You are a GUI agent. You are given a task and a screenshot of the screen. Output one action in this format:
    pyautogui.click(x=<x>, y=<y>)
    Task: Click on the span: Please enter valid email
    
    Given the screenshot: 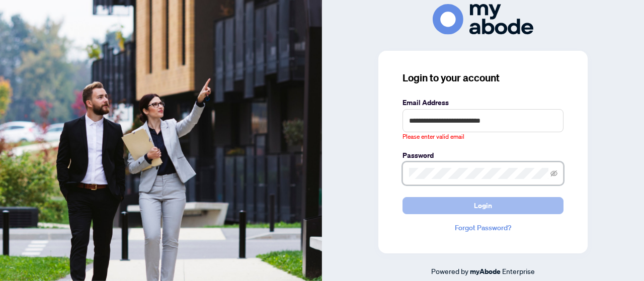 What is the action you would take?
    pyautogui.click(x=433, y=137)
    